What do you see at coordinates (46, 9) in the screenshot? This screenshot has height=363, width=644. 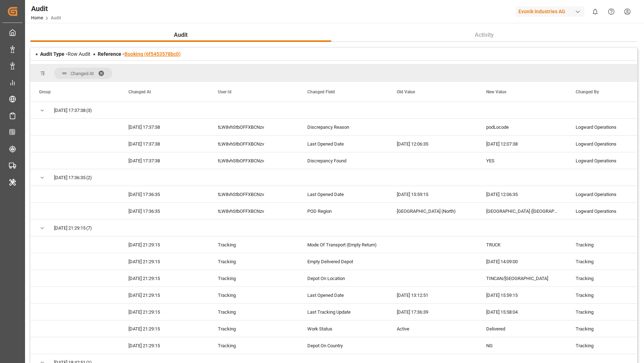 I see `div: Audit` at bounding box center [46, 9].